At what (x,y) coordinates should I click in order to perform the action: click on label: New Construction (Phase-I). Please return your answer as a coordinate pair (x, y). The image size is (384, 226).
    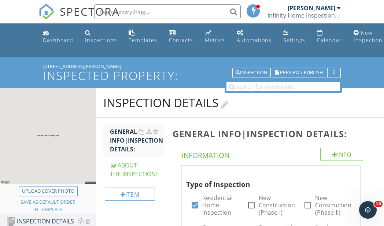
    Looking at the image, I should click on (277, 206).